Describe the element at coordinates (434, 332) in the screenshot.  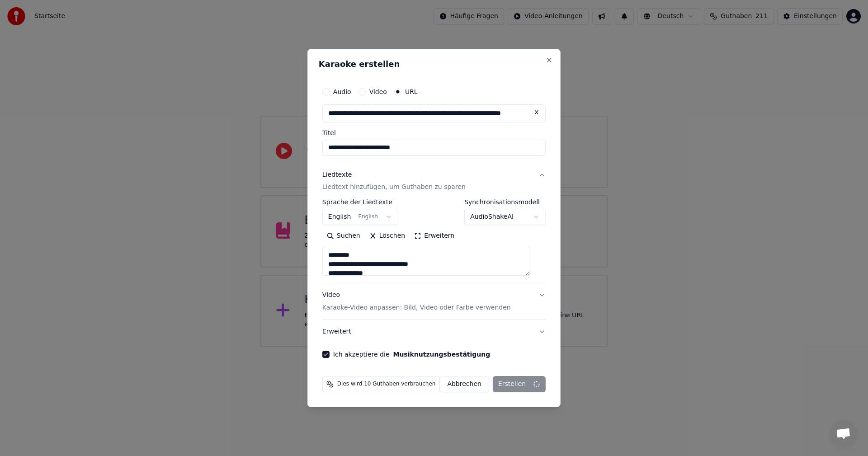
I see `button: Erweitert` at that location.